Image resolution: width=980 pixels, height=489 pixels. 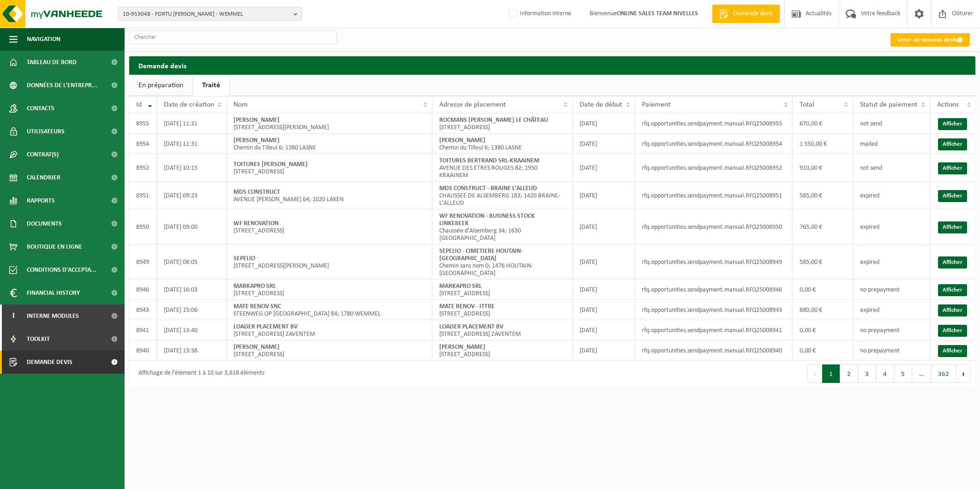 I want to click on td: rfq.opportunities.sendpayment.manual.RFQ25008943, so click(x=713, y=310).